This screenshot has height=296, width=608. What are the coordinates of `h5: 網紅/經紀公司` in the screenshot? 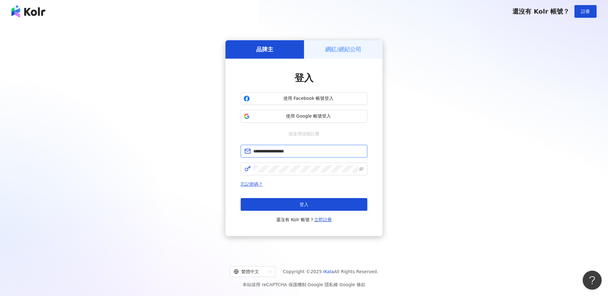 It's located at (343, 49).